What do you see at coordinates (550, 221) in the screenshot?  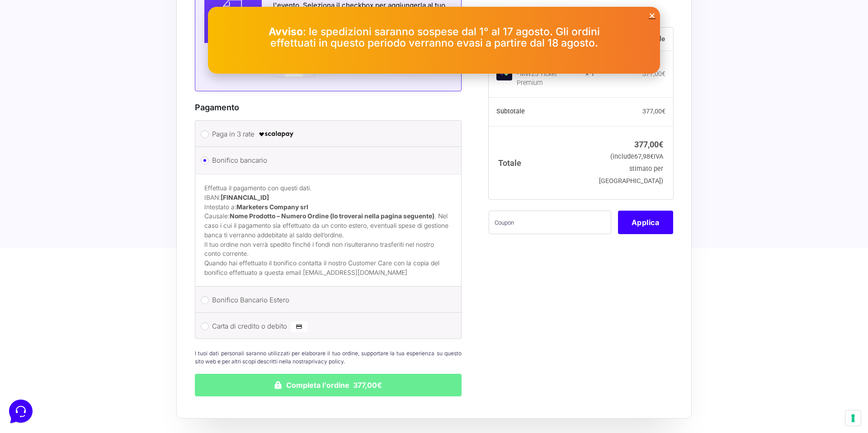 I see `input: Coupon` at bounding box center [550, 221].